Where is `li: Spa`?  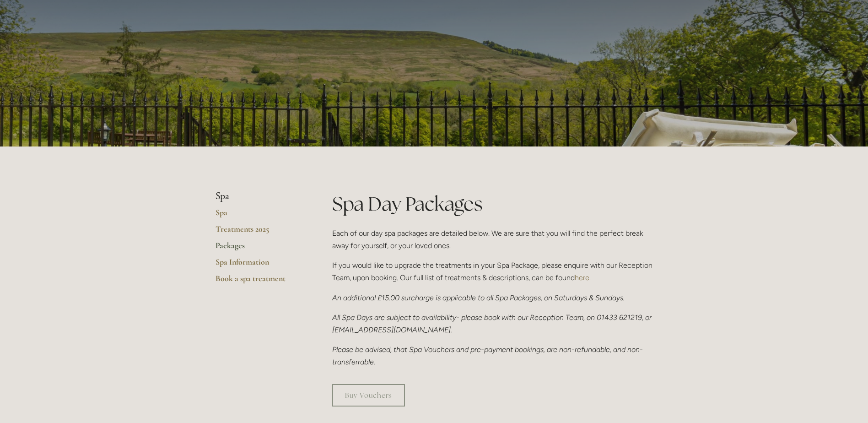 li: Spa is located at coordinates (259, 197).